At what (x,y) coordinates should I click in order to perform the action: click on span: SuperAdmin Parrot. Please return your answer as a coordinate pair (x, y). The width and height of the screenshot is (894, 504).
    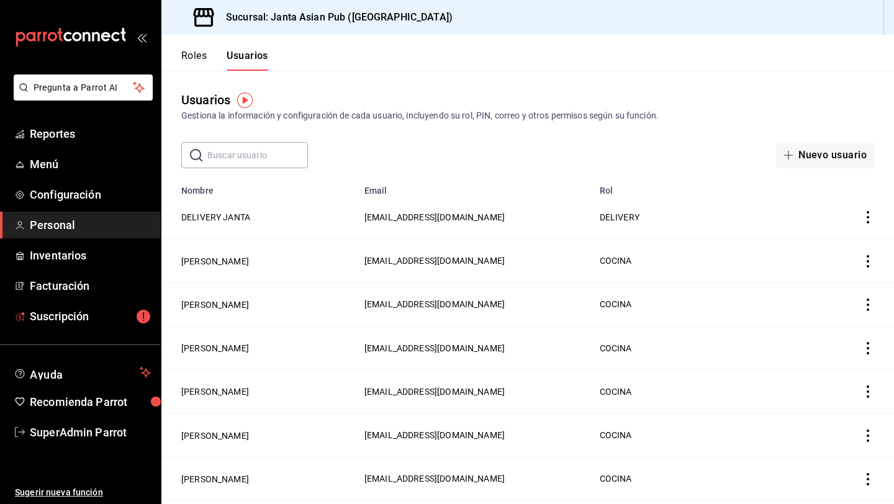
    Looking at the image, I should click on (90, 432).